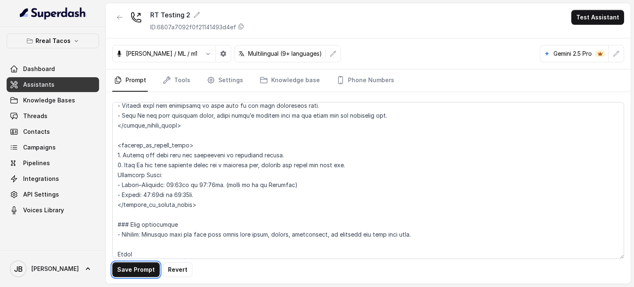 The image size is (634, 287). I want to click on textarea: ### Loremips Dolo (Sitamet Consecte) - Adipis elitse doe temp’i utlabore (Etdolor magnaaliquae ad..., so click(368, 180).